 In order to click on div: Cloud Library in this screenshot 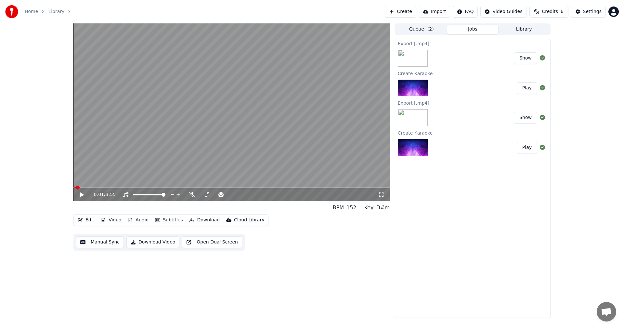, I will do `click(249, 220)`.